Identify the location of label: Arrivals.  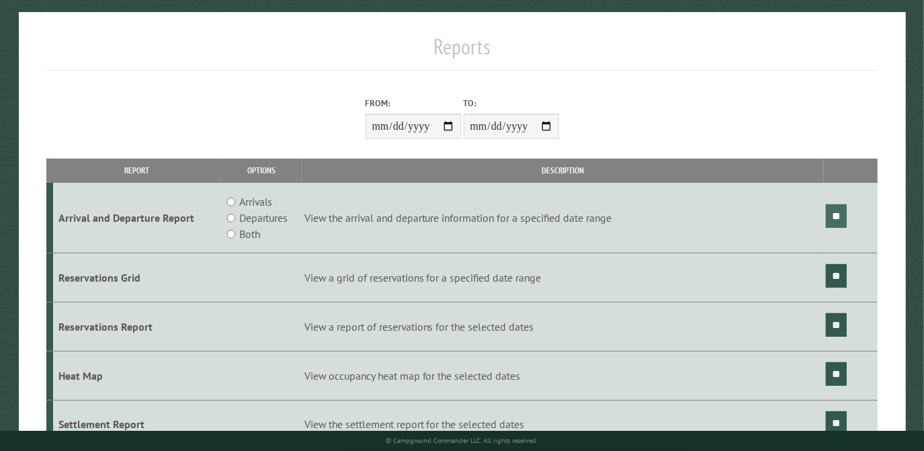
(256, 202).